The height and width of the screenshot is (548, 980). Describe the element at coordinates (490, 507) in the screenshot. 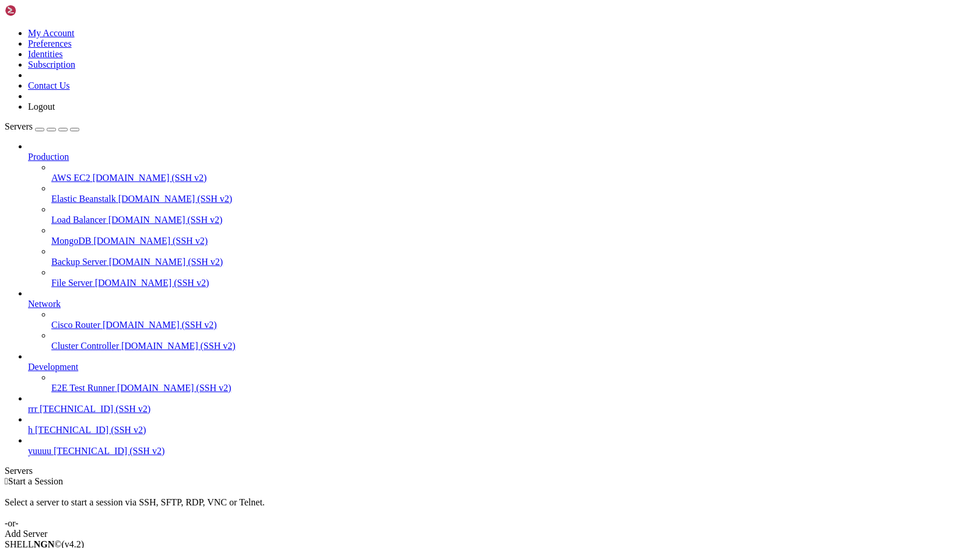

I see `div: Select a server to start a session via SSH, SFTP, RDP, VNC or Telnet. -or-` at that location.